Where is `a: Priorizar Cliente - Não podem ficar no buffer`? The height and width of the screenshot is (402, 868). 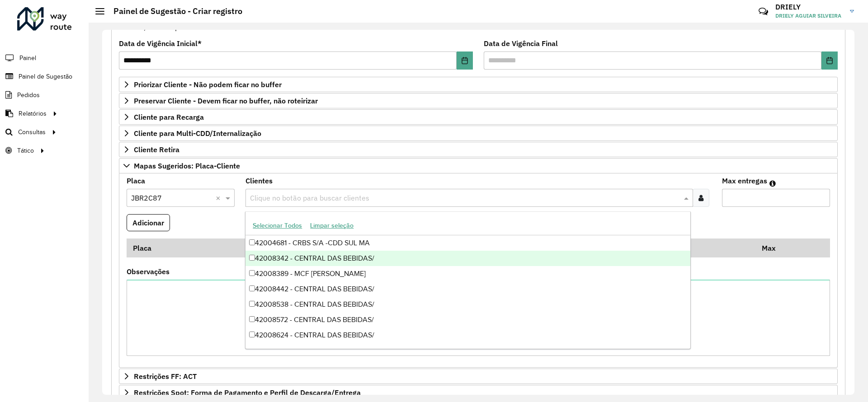 a: Priorizar Cliente - Não podem ficar no buffer is located at coordinates (478, 84).